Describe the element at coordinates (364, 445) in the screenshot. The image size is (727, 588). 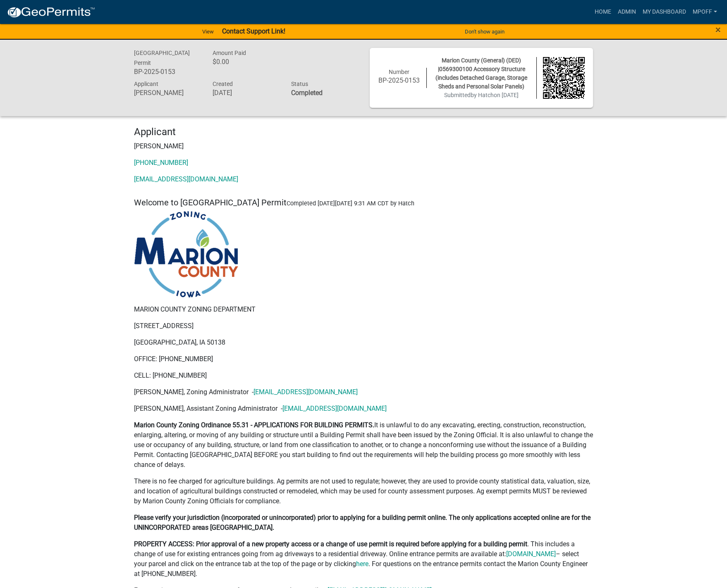
I see `p: It is unlawful to do any excavating, erecting, construction, reconstruction, enlarging, altering,...` at that location.